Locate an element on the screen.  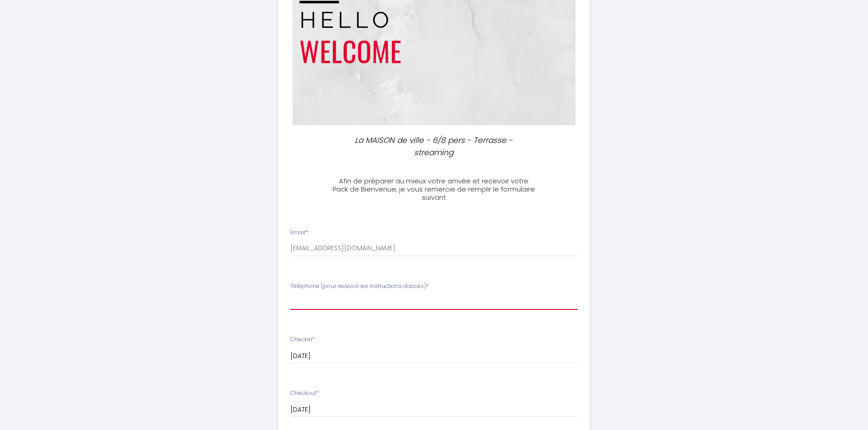
label: Checkin is located at coordinates (302, 340).